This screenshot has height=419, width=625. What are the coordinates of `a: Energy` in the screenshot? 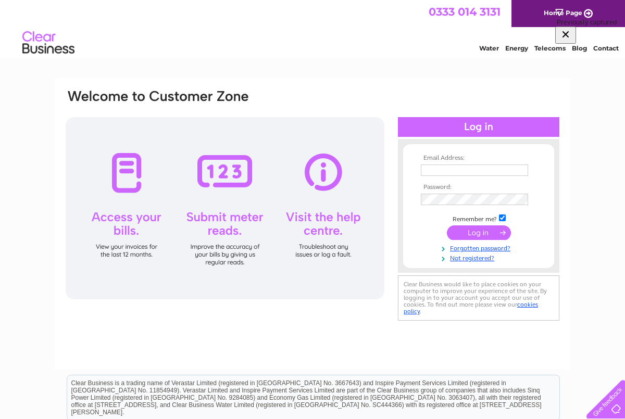 It's located at (516, 48).